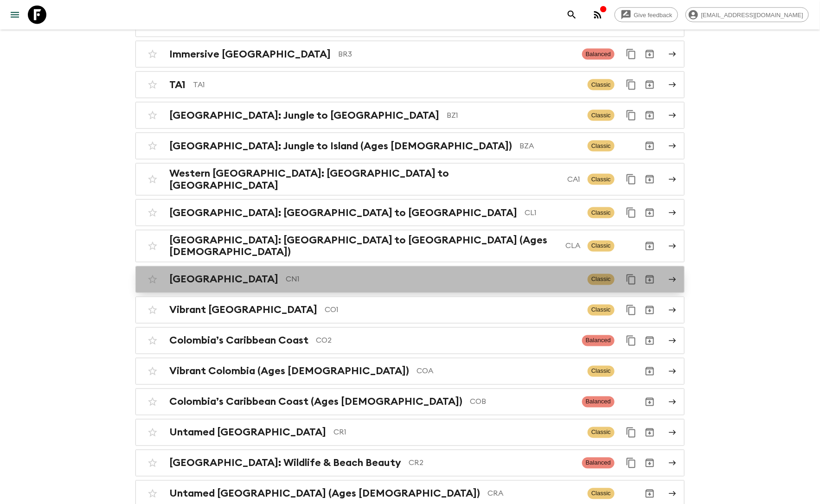 This screenshot has height=504, width=820. I want to click on a: Give feedback, so click(646, 15).